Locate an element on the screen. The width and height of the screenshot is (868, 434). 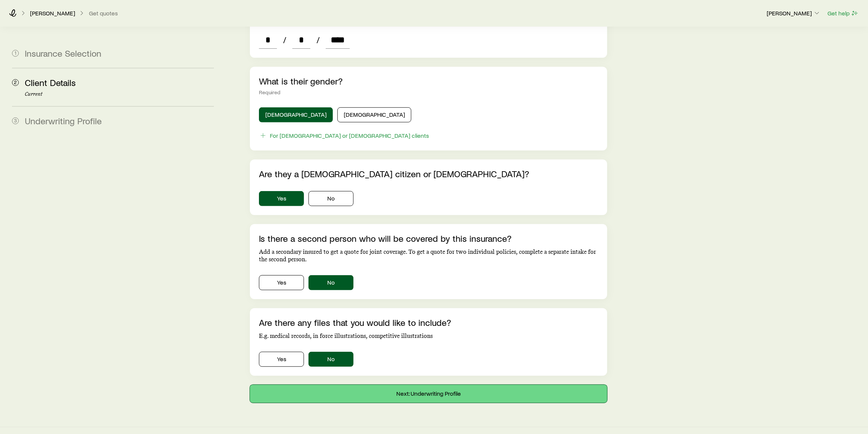
span: 1 is located at coordinates (16, 53).